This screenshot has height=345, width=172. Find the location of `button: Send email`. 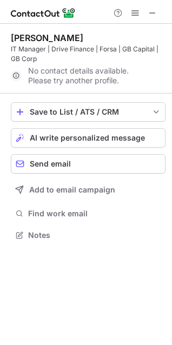

button: Send email is located at coordinates (88, 164).